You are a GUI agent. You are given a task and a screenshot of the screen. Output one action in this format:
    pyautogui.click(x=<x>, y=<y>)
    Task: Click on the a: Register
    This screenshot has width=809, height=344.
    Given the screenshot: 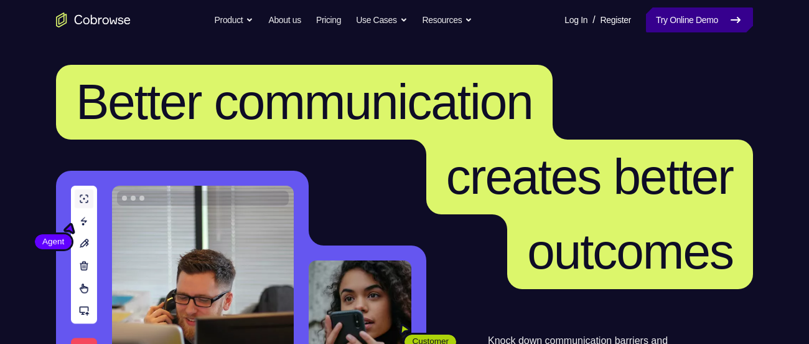 What is the action you would take?
    pyautogui.click(x=616, y=20)
    